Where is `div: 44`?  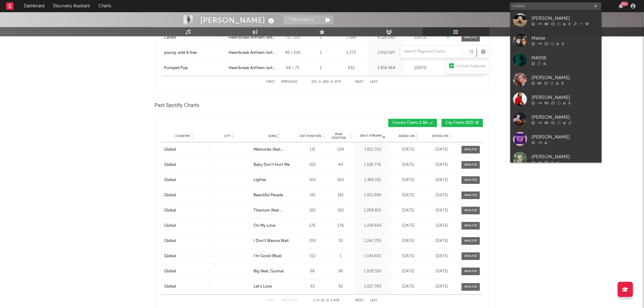 div: 44 is located at coordinates (341, 165).